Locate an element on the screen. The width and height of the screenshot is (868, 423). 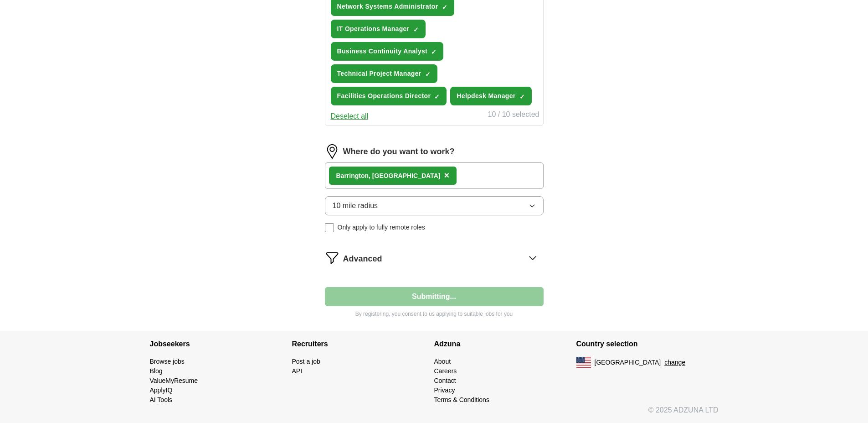
a: API is located at coordinates (297, 371).